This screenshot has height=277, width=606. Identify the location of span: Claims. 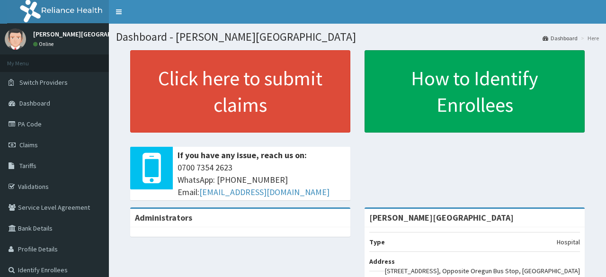
(28, 145).